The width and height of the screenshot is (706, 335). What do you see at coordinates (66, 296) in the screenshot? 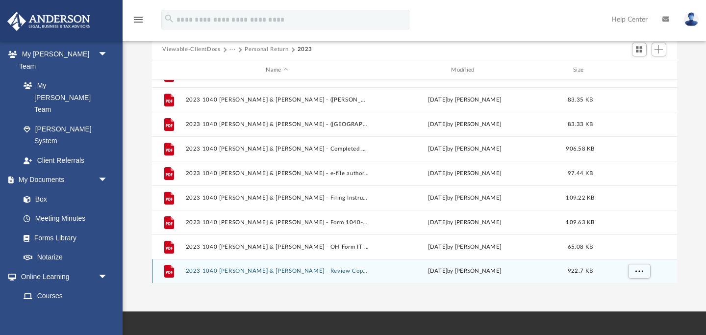
I see `a: Courses` at bounding box center [66, 296].